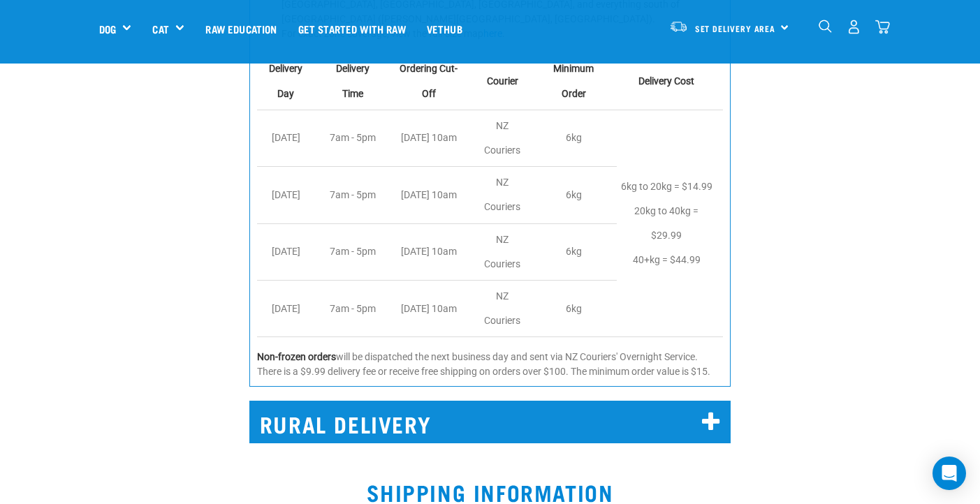 Image resolution: width=980 pixels, height=504 pixels. I want to click on h2: RURAL DELIVERY, so click(490, 422).